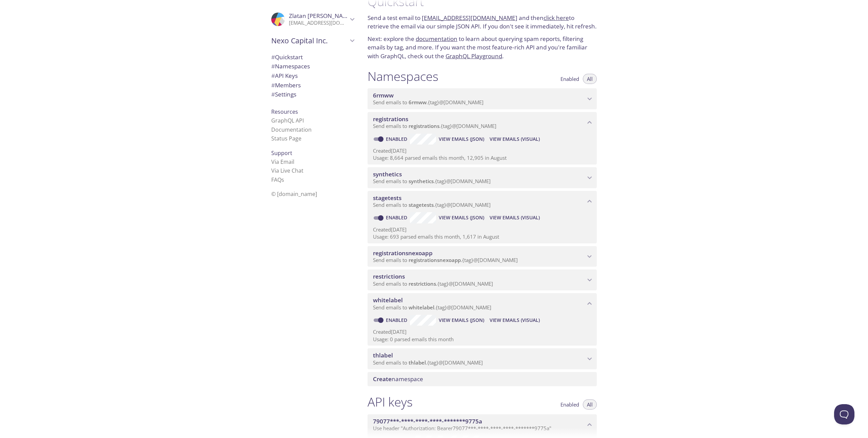 This screenshot has height=438, width=868. Describe the element at coordinates (287, 170) in the screenshot. I see `a: Via Live Chat` at that location.